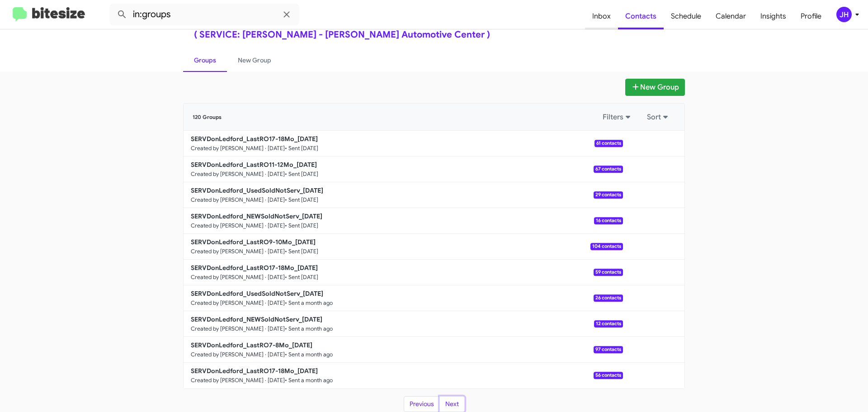  Describe the element at coordinates (731, 16) in the screenshot. I see `a: Calendar` at that location.